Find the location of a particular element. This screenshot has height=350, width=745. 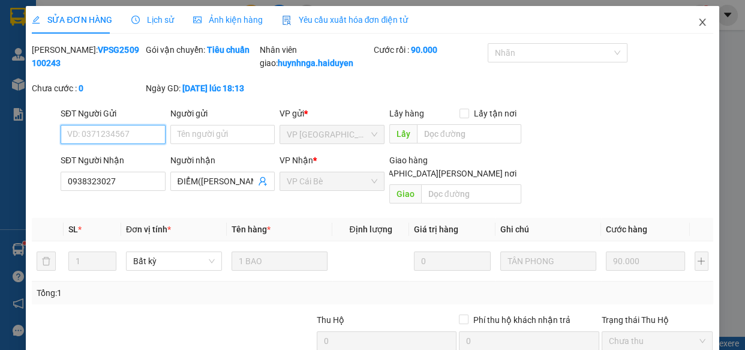

div: VP gửi is located at coordinates (332, 113).